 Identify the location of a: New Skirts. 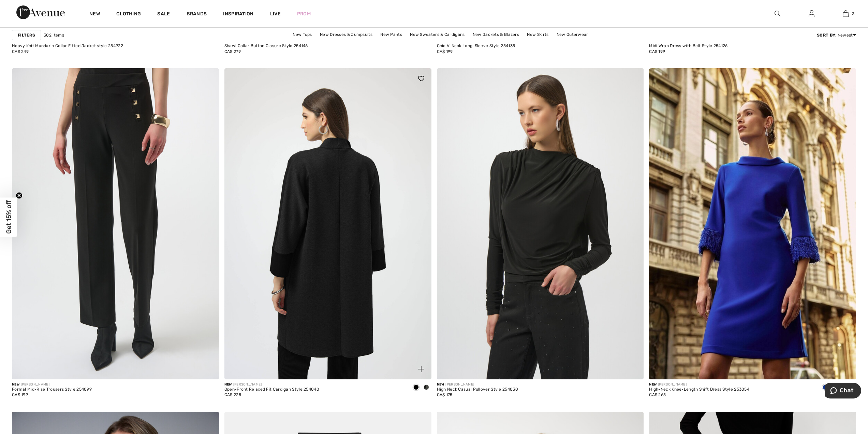
(537, 34).